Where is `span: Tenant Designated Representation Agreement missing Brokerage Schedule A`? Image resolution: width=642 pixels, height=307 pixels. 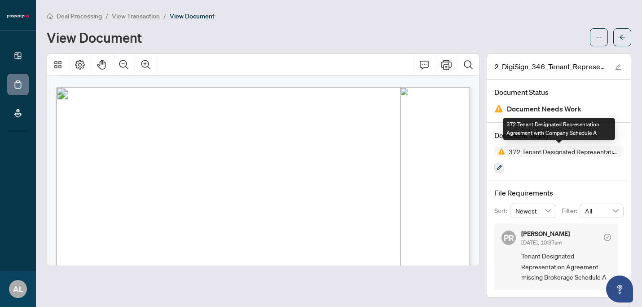 span: Tenant Designated Representation Agreement missing Brokerage Schedule A is located at coordinates (566, 266).